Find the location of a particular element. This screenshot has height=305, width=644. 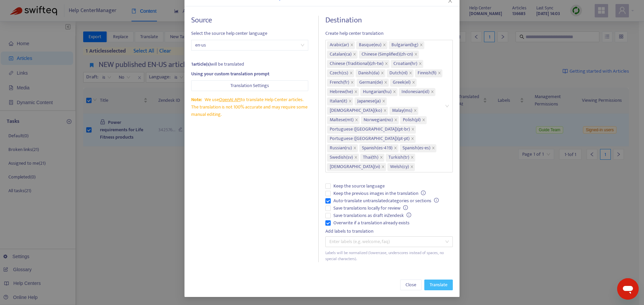

span: Spanish ( es-es ) is located at coordinates (416, 148).